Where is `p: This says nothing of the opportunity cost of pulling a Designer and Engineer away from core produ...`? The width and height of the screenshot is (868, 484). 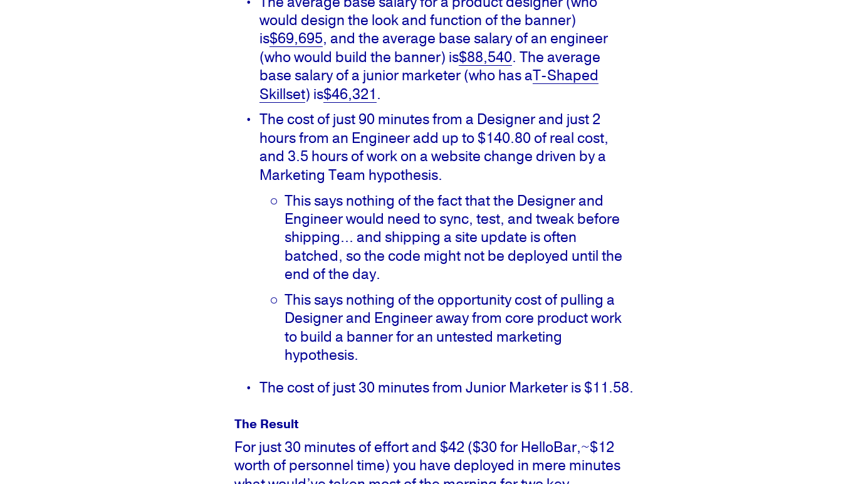 p: This says nothing of the opportunity cost of pulling a Designer and Engineer away from core produ... is located at coordinates (459, 328).